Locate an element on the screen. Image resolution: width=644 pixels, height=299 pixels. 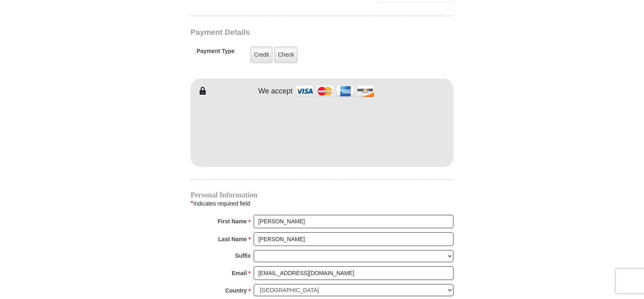
strong: Suffix is located at coordinates (243, 256).